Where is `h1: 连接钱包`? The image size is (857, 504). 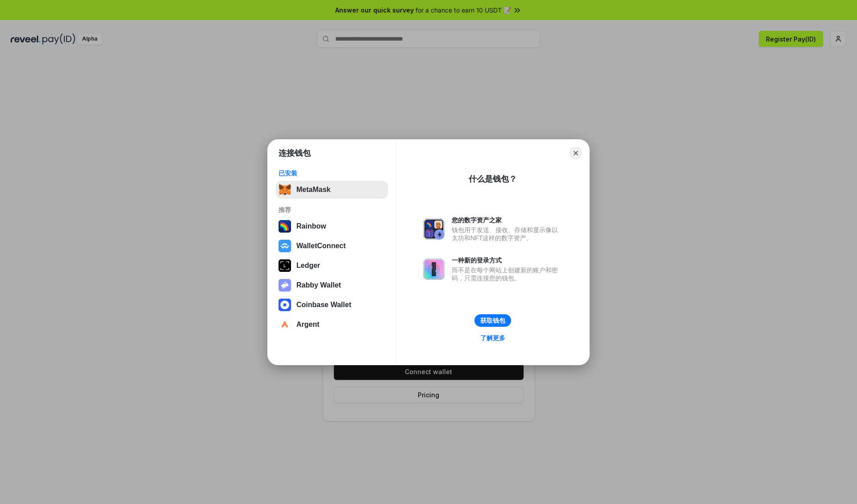
h1: 连接钱包 is located at coordinates (295, 153).